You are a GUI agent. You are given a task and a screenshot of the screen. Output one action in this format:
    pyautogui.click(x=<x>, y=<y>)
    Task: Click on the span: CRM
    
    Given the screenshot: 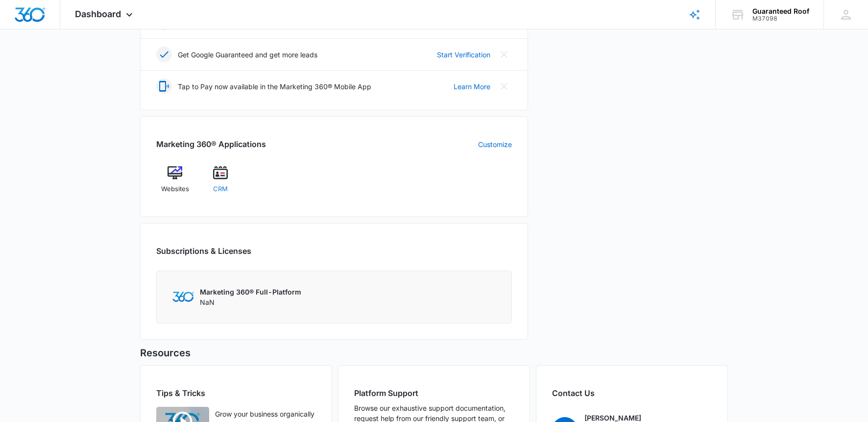 What is the action you would take?
    pyautogui.click(x=221, y=189)
    